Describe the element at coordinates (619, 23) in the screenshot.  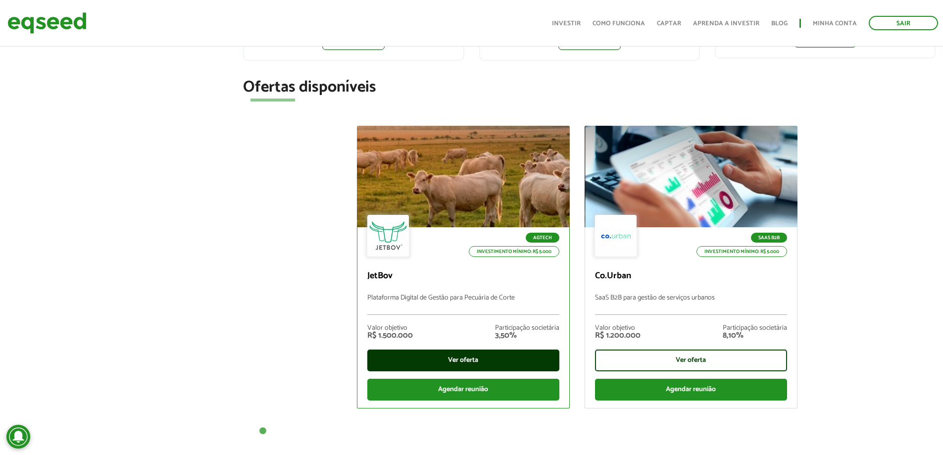
I see `a: Como funciona` at that location.